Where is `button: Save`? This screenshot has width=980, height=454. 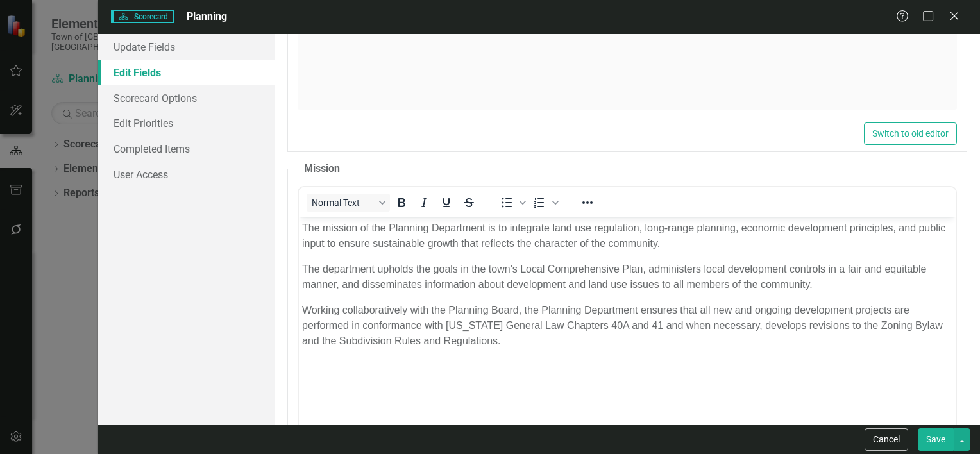 button: Save is located at coordinates (935, 439).